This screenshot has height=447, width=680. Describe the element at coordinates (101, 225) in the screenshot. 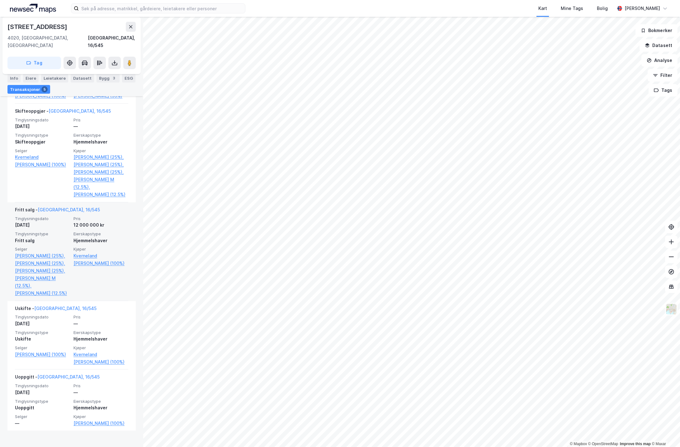

I see `div: 12 000 000 kr` at that location.